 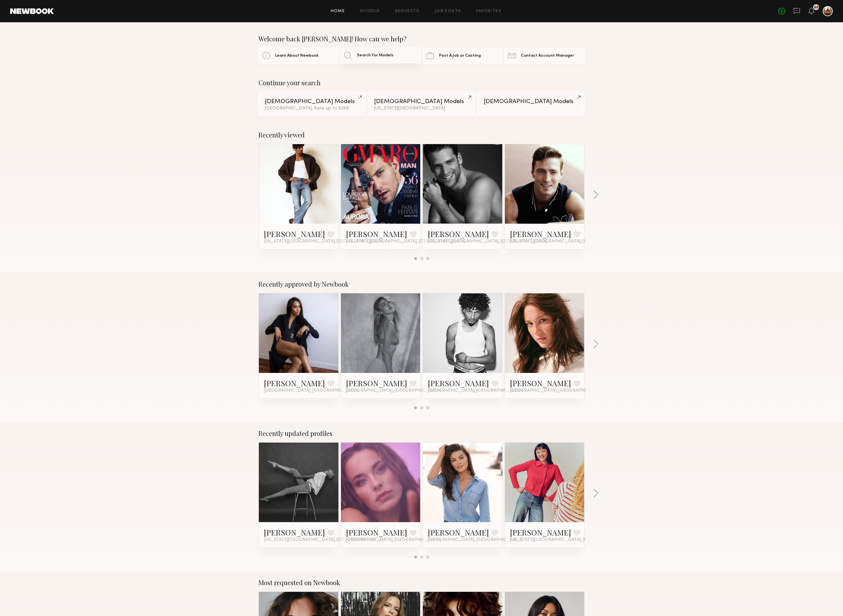 I want to click on div: 60, so click(x=816, y=7).